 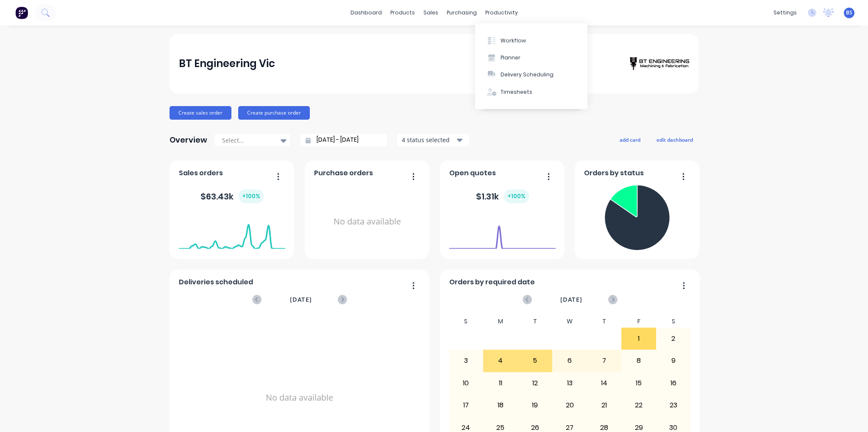 I want to click on span: Orders by status, so click(x=614, y=173).